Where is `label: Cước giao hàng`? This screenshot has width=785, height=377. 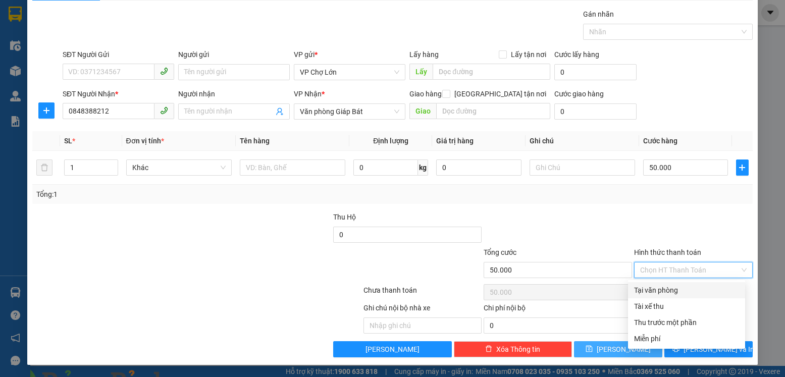 label: Cước giao hàng is located at coordinates (579, 94).